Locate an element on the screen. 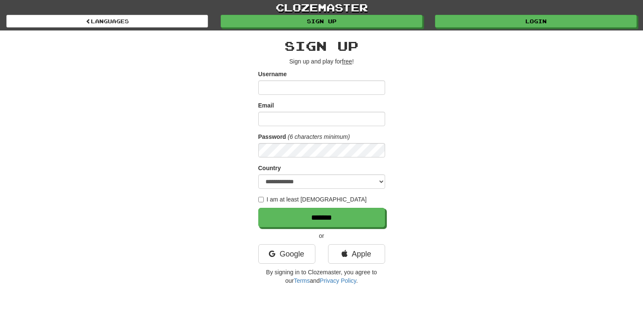 The height and width of the screenshot is (309, 643). h2: Sign up is located at coordinates (322, 46).